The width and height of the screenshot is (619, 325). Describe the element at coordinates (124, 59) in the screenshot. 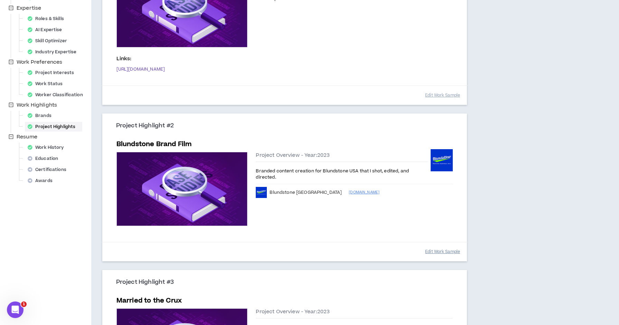

I see `h4: Links:` at that location.